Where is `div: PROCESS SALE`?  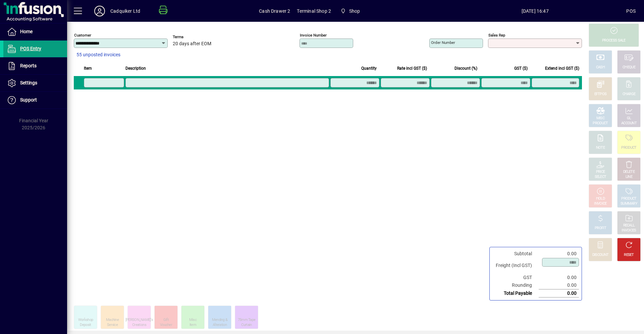
div: PROCESS SALE is located at coordinates (614, 41).